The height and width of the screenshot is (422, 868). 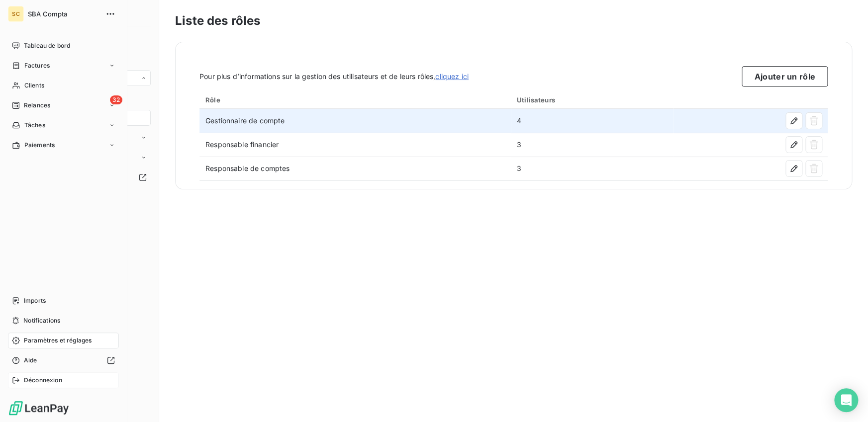 What do you see at coordinates (63, 66) in the screenshot?
I see `a: Factures` at bounding box center [63, 66].